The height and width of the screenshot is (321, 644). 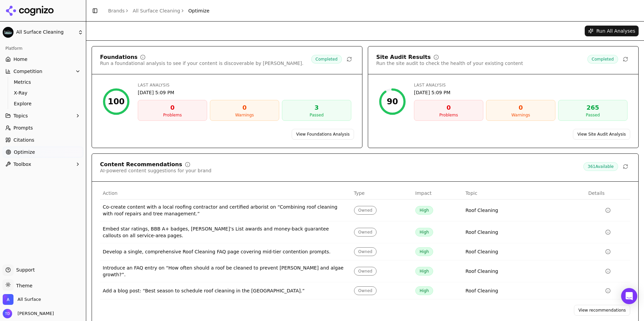 I want to click on a: Prompts, so click(x=43, y=128).